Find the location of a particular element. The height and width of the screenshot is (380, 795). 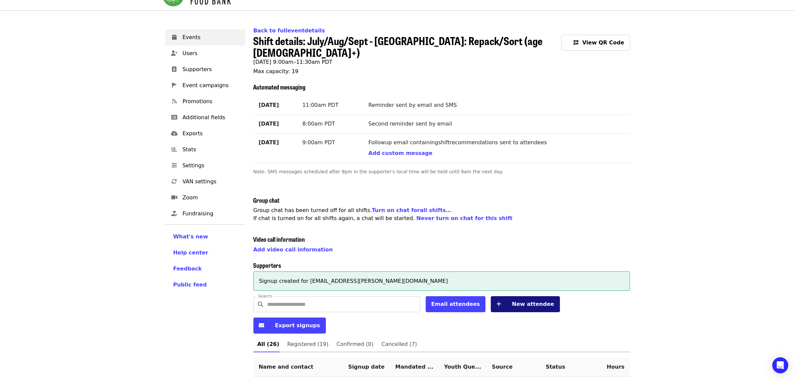

i: calendar icon is located at coordinates (175, 37).